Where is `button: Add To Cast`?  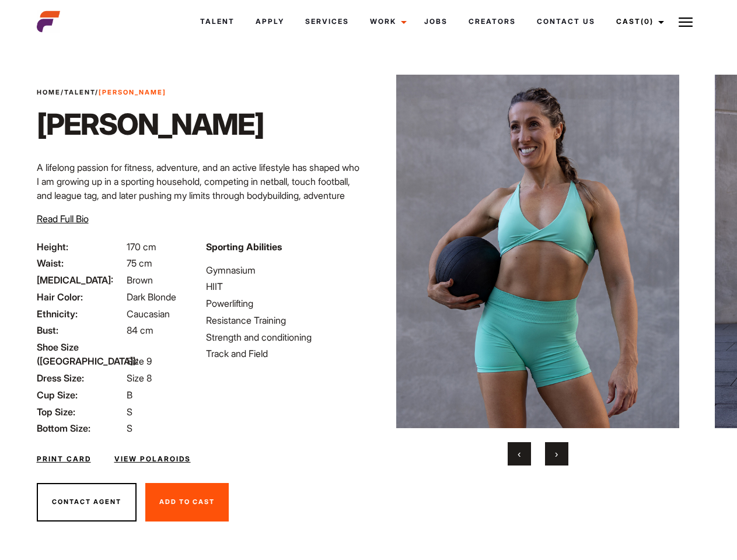 button: Add To Cast is located at coordinates (187, 502).